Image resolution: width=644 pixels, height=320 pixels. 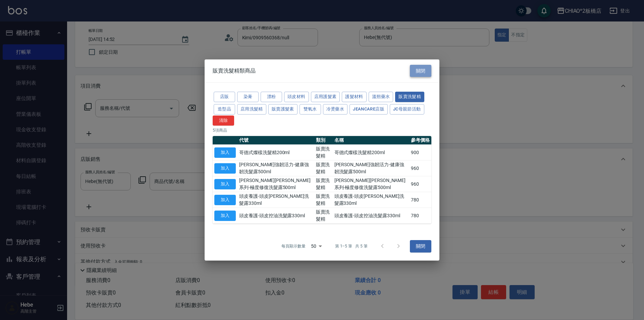 I want to click on button: 溫朔藥水, so click(x=381, y=97).